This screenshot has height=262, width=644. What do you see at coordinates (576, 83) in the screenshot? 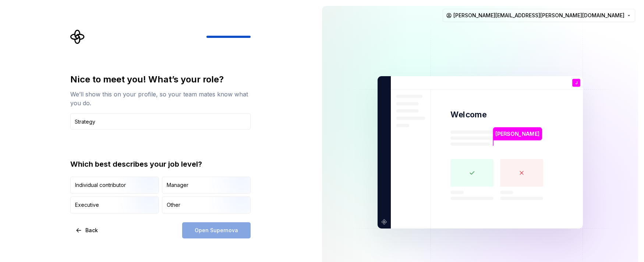
I see `p: J` at bounding box center [576, 83].